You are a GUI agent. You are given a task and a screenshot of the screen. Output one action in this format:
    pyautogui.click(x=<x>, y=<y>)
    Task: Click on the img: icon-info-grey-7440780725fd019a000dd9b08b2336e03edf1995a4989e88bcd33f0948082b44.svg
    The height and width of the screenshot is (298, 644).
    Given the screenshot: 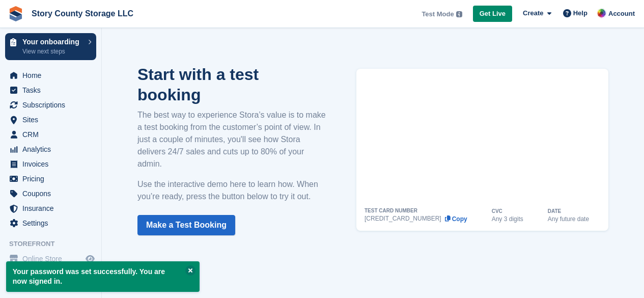 What is the action you would take?
    pyautogui.click(x=459, y=14)
    